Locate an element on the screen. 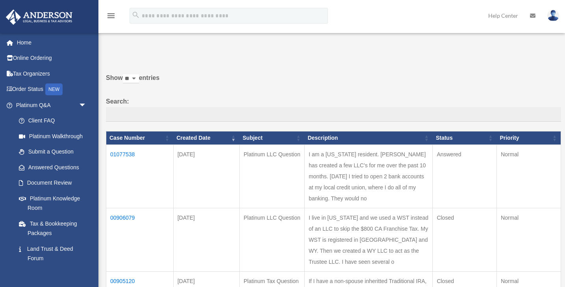  label: Show entries is located at coordinates (333, 82).